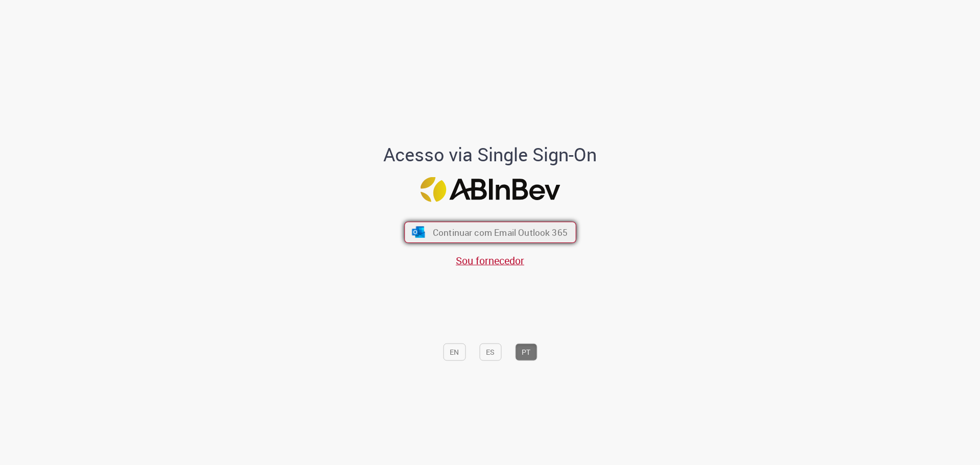 This screenshot has width=980, height=465. Describe the element at coordinates (490, 352) in the screenshot. I see `button: ES` at that location.